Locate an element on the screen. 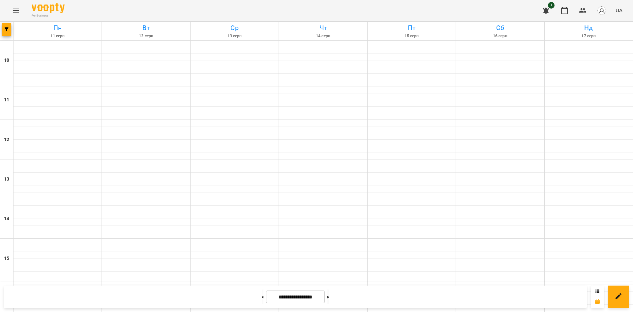 This screenshot has height=312, width=633. h6: Нд is located at coordinates (589, 28).